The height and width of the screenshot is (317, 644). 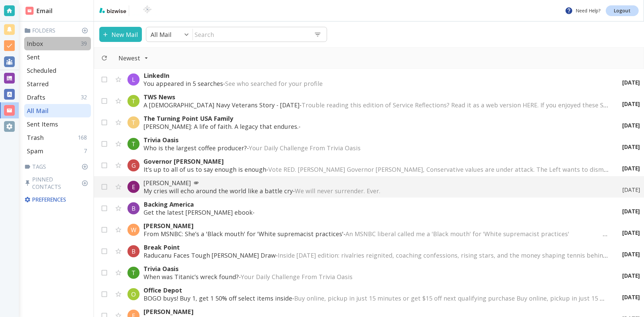 What do you see at coordinates (376, 277) in the screenshot?
I see `p: When was Titanic’s wreck found? -` at bounding box center [376, 277].